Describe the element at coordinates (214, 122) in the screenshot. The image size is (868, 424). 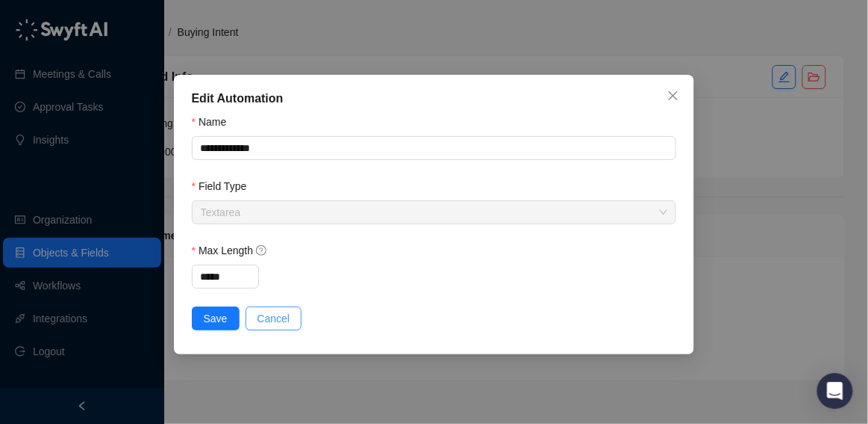
I see `label: Name` at that location.